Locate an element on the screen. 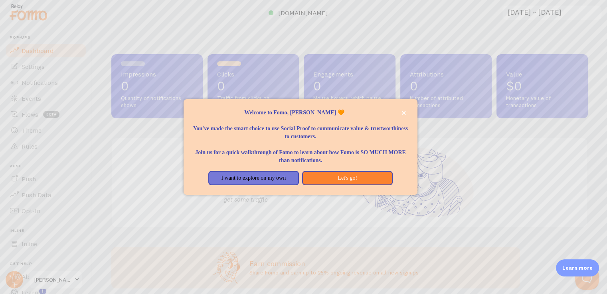  button: Let's go! is located at coordinates (347, 178).